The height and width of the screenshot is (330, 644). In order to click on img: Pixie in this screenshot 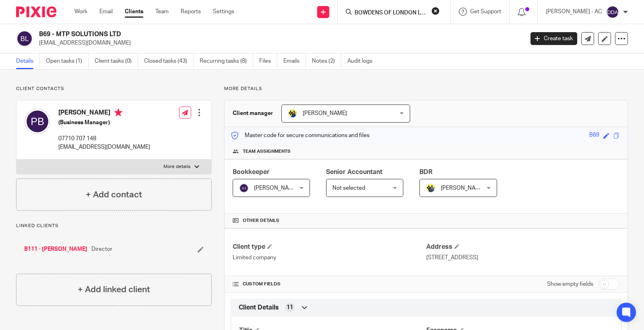, I will do `click(36, 11)`.